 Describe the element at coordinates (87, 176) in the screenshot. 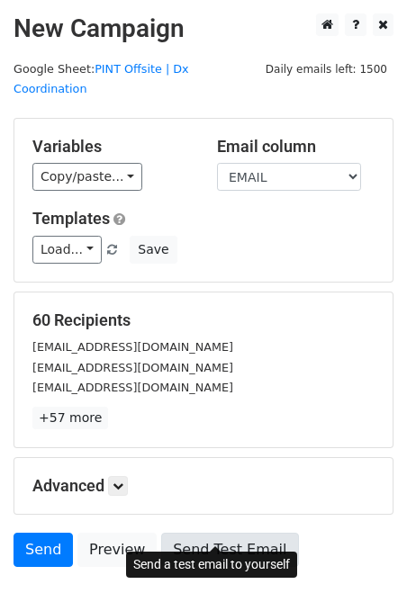

I see `a: Copy/paste...` at that location.